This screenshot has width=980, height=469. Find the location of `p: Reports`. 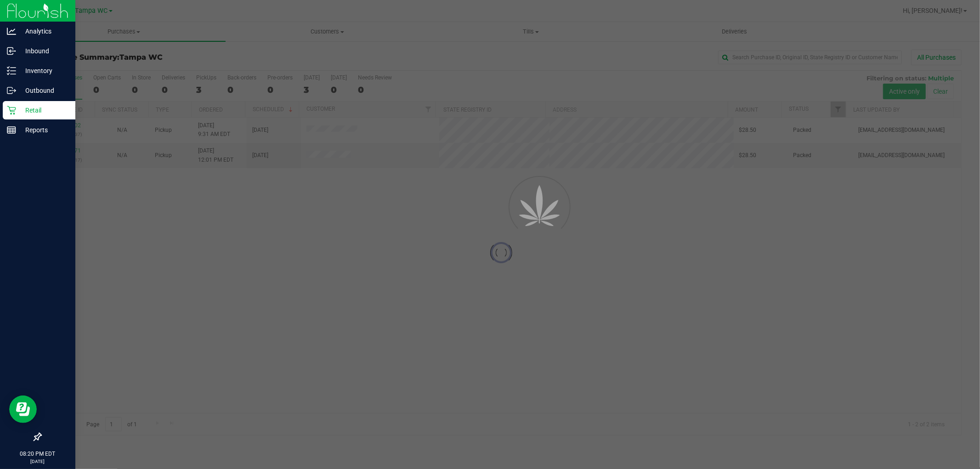

p: Reports is located at coordinates (44, 130).